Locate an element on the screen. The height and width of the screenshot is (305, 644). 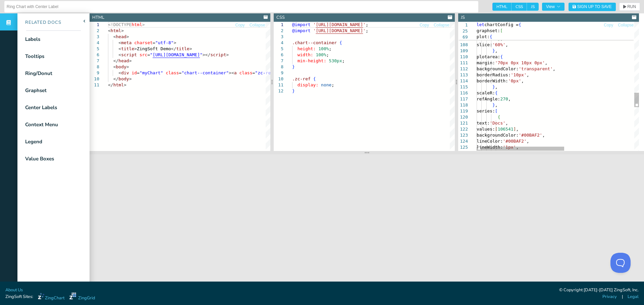
div: 3 is located at coordinates (279, 37).